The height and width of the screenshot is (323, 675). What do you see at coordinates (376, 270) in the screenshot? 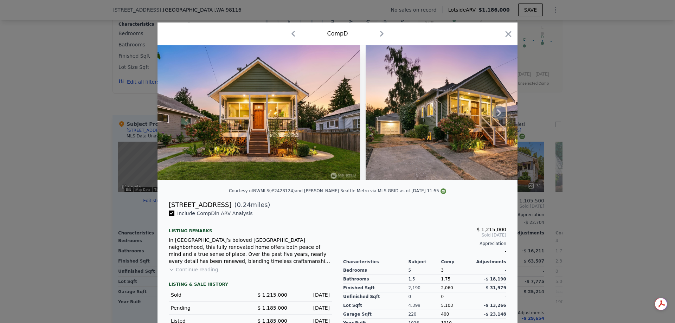
I see `div: Bedrooms` at bounding box center [376, 270].